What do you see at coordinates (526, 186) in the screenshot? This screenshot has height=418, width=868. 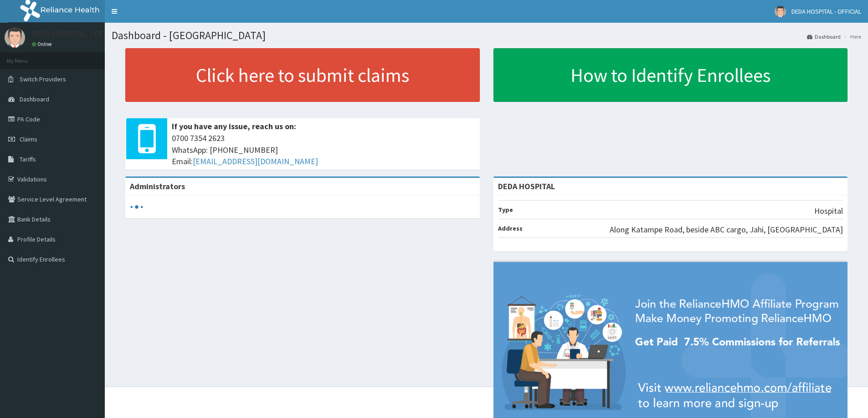 I see `strong: DEDA HOSPITAL` at bounding box center [526, 186].